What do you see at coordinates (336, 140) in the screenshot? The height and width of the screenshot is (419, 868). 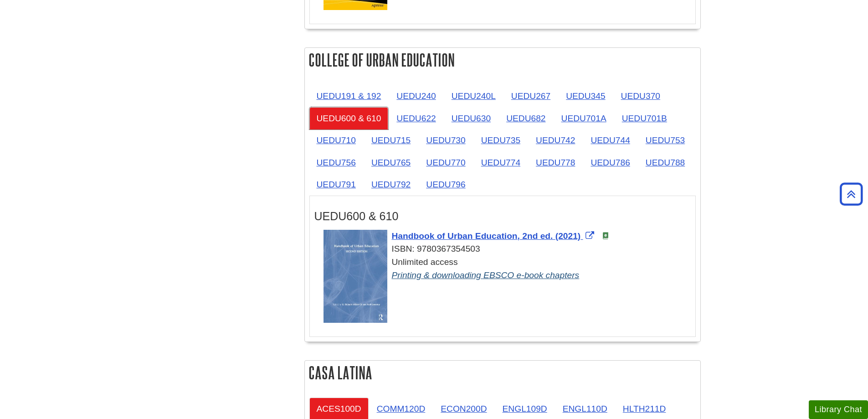 I see `a: UEDU710` at bounding box center [336, 140].